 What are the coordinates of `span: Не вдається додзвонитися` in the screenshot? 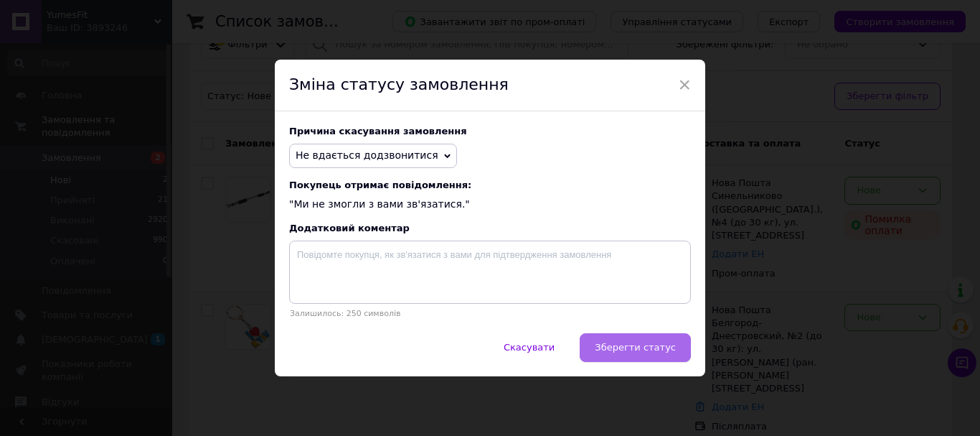 It's located at (367, 155).